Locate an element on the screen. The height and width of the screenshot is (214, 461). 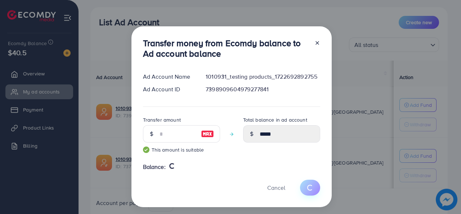
img: image is located at coordinates (208, 134).